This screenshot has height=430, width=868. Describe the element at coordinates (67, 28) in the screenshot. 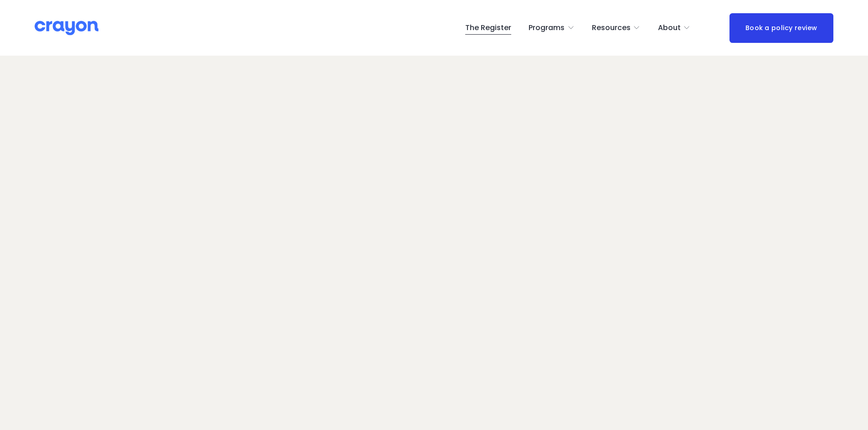

I see `img: Crayon` at that location.